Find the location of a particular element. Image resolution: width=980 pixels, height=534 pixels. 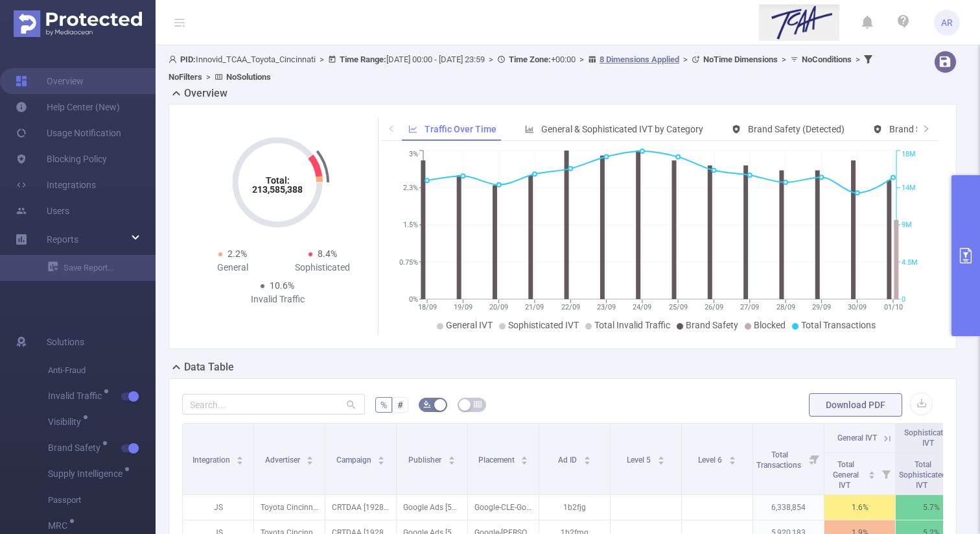

p: 5.7% is located at coordinates (930, 507).